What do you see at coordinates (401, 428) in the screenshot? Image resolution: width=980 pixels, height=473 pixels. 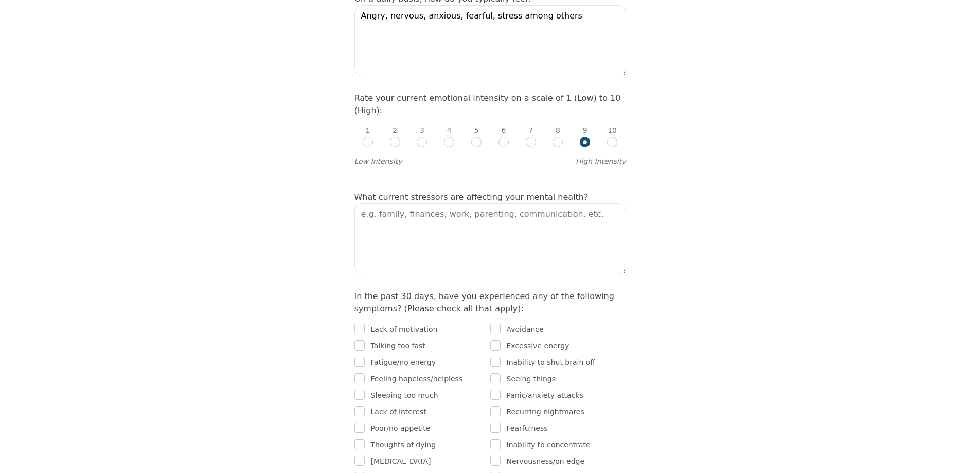 I see `p: Poor/no appetite` at bounding box center [401, 428].